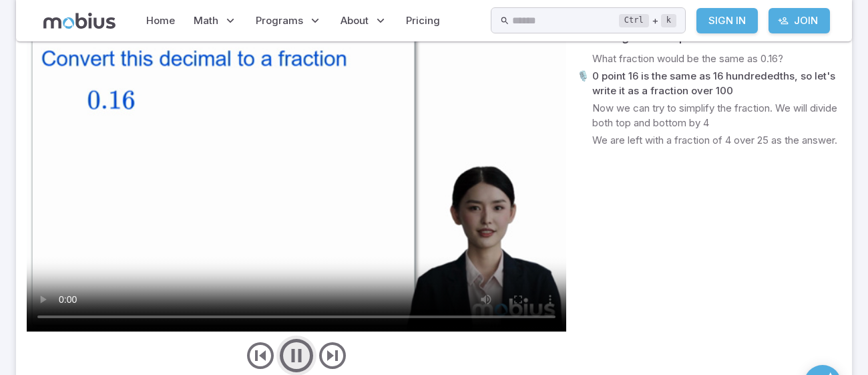  I want to click on a: Sign In, so click(727, 21).